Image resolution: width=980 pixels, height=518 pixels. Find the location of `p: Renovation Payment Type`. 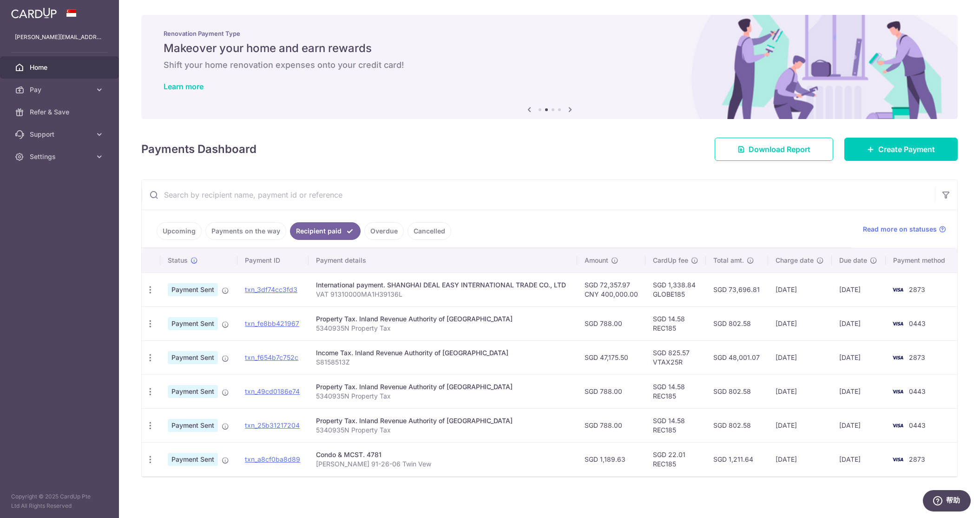

p: Renovation Payment Type is located at coordinates (549, 34).